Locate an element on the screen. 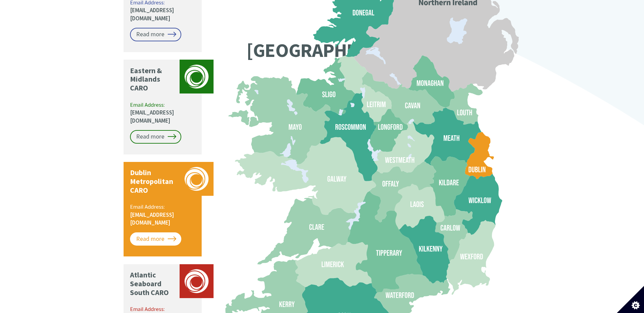 This screenshot has width=644, height=313. p: Dublin Metropolitan CARO is located at coordinates (153, 181).